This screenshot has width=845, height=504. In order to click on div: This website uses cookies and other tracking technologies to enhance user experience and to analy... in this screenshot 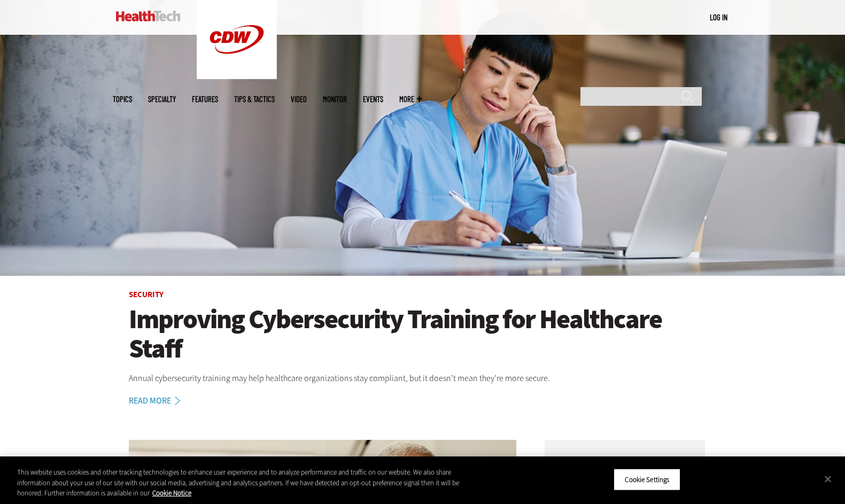, I will do `click(241, 482)`.